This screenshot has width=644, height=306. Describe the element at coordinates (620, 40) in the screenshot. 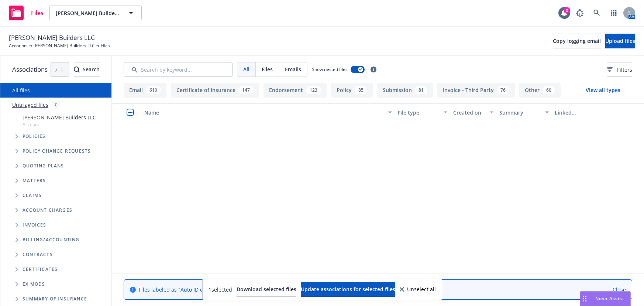

I see `span: Upload files` at that location.